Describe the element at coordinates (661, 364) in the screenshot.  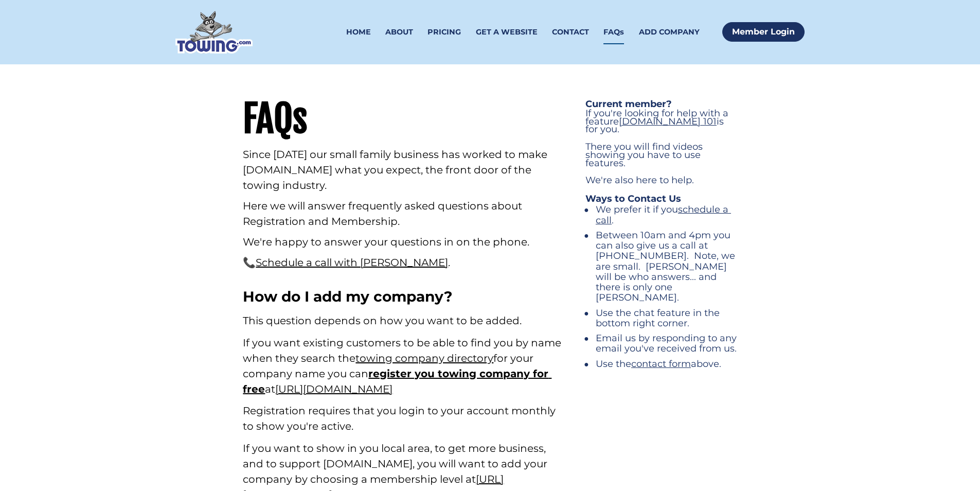
I see `a: contact form` at that location.